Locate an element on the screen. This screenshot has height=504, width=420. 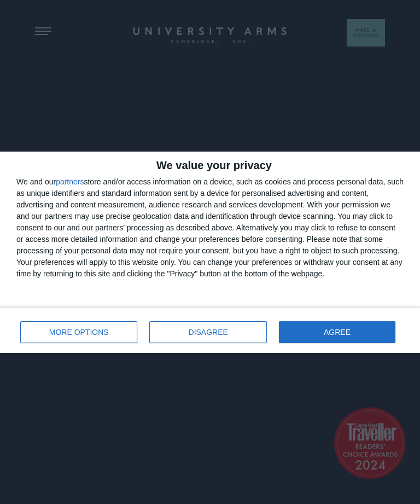
button: DISAGREE is located at coordinates (208, 332).